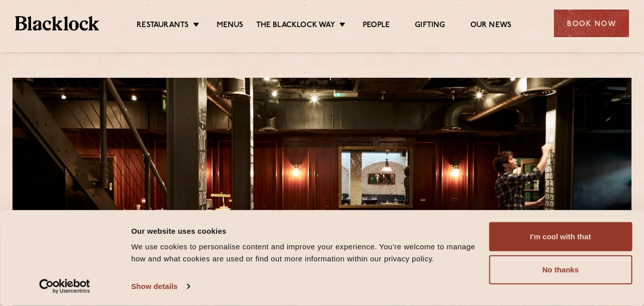 This screenshot has width=644, height=306. I want to click on button: No thanks, so click(561, 270).